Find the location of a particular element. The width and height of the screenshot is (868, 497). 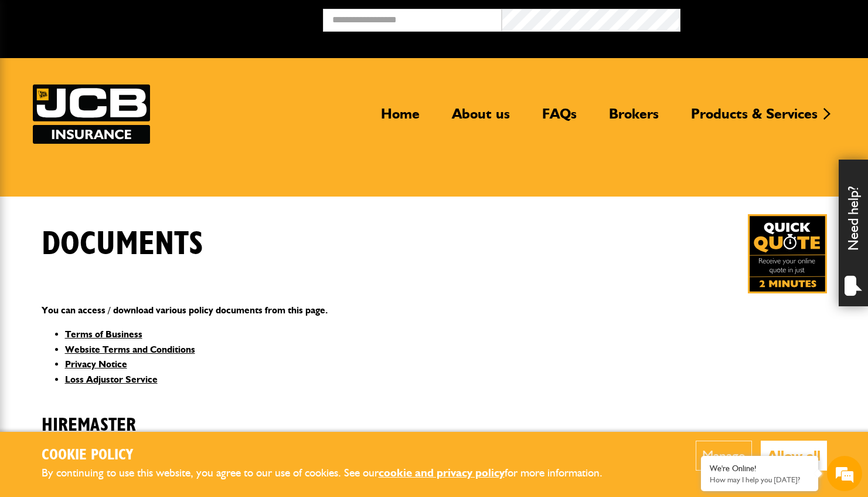

a: Website Terms and Conditions is located at coordinates (130, 349).